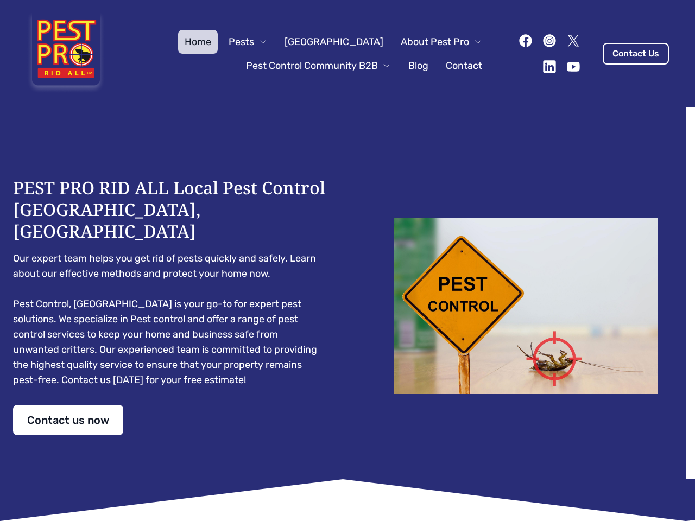 This screenshot has height=521, width=695. Describe the element at coordinates (442, 42) in the screenshot. I see `button: About Pest Pro` at that location.